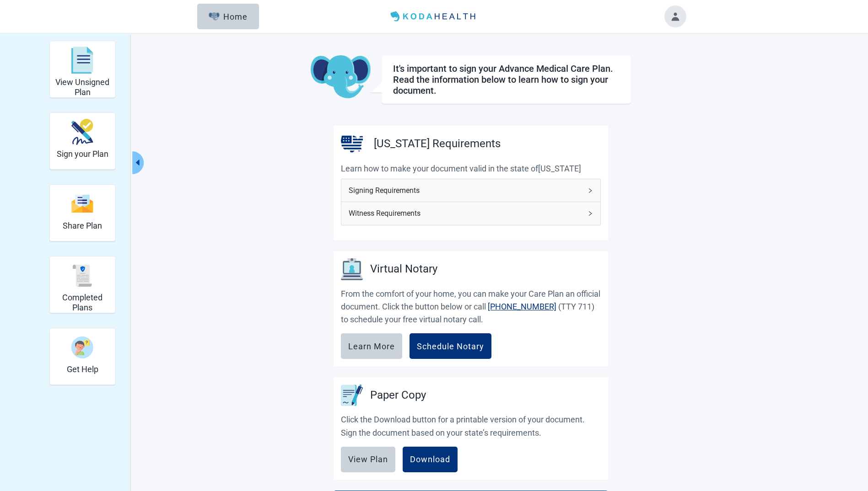 This screenshot has height=491, width=868. Describe the element at coordinates (368, 460) in the screenshot. I see `button: View Plan` at that location.